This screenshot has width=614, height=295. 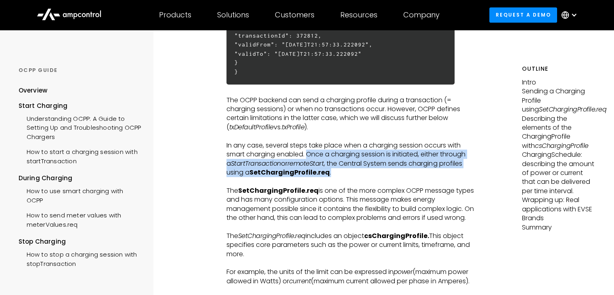 I want to click on p: Wrapping up: Real applications with EVSE Brands, so click(x=559, y=209).